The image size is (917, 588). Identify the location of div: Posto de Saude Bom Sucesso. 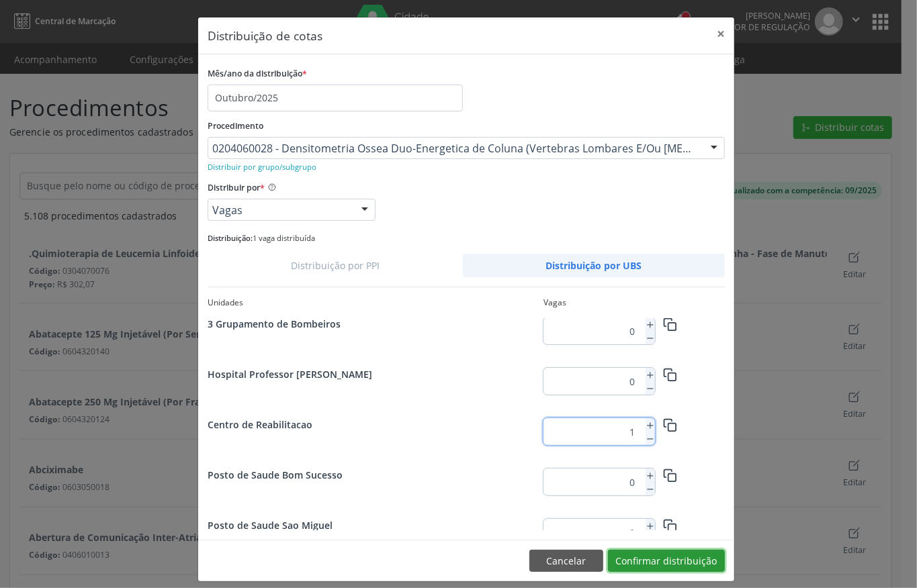
(375, 475).